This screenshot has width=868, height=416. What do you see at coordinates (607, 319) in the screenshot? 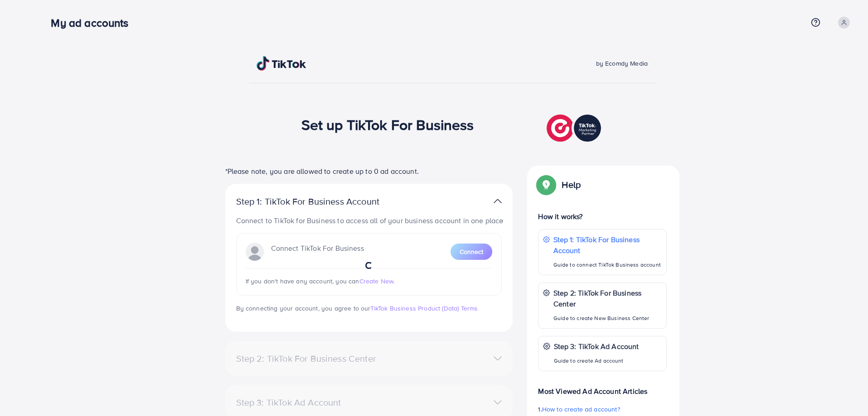
I see `p: Guide to create New Business Center` at bounding box center [607, 319].